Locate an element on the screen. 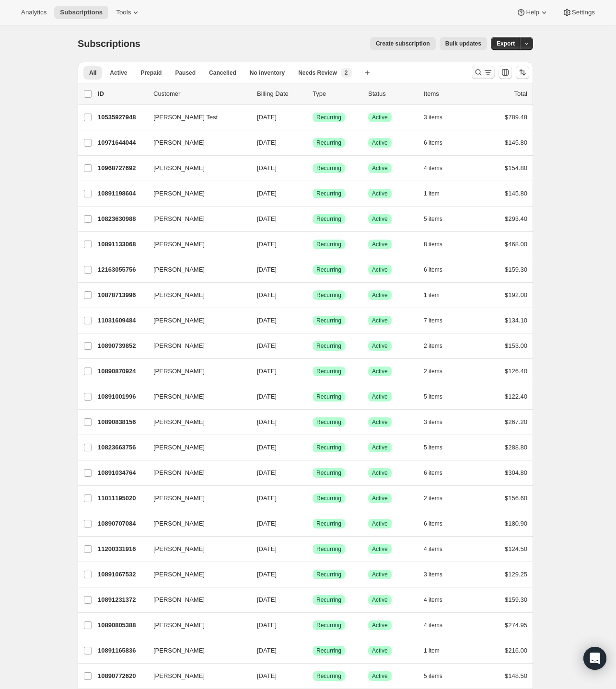 The width and height of the screenshot is (616, 689). p: 10823663756 is located at coordinates (121, 448).